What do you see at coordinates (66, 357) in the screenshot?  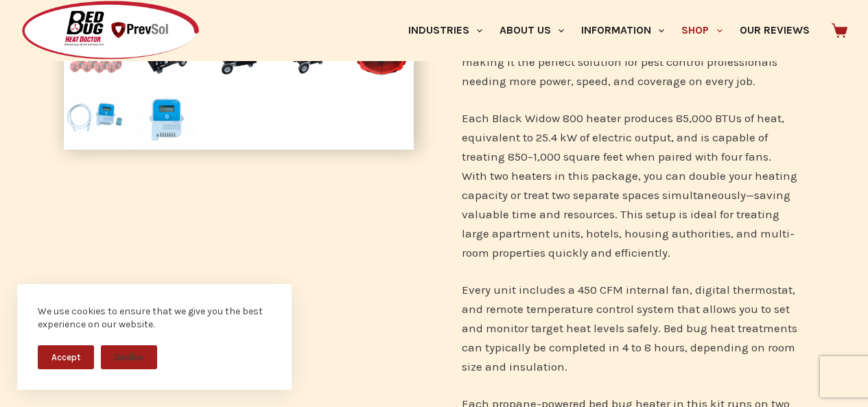 I see `button: Accept` at bounding box center [66, 357].